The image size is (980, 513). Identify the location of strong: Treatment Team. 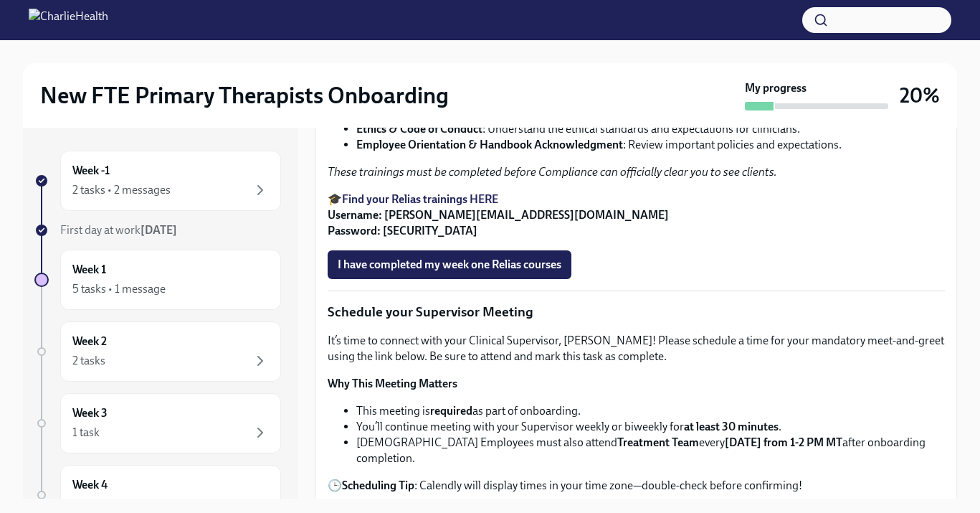
(658, 442).